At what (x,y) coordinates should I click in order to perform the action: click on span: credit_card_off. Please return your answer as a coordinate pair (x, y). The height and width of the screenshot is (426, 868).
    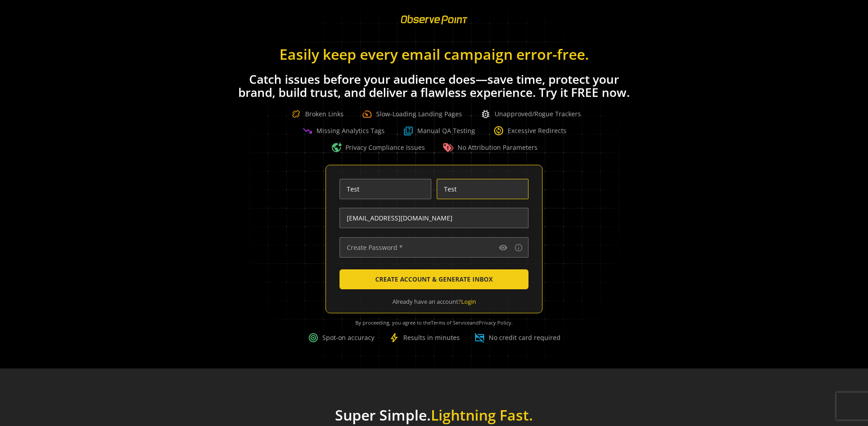
    Looking at the image, I should click on (480, 337).